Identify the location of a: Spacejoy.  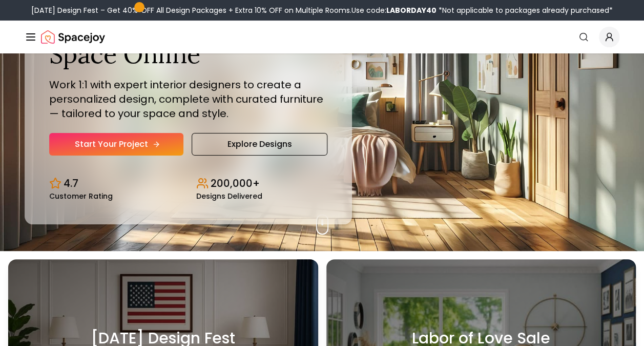
(73, 37).